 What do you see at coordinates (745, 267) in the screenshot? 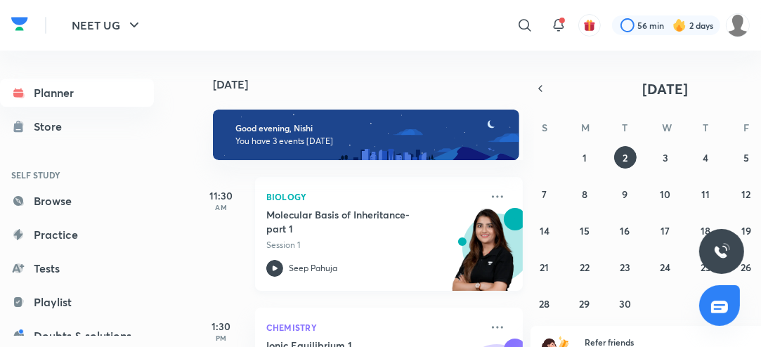
I see `abbr: September 26, 2025` at bounding box center [745, 267].